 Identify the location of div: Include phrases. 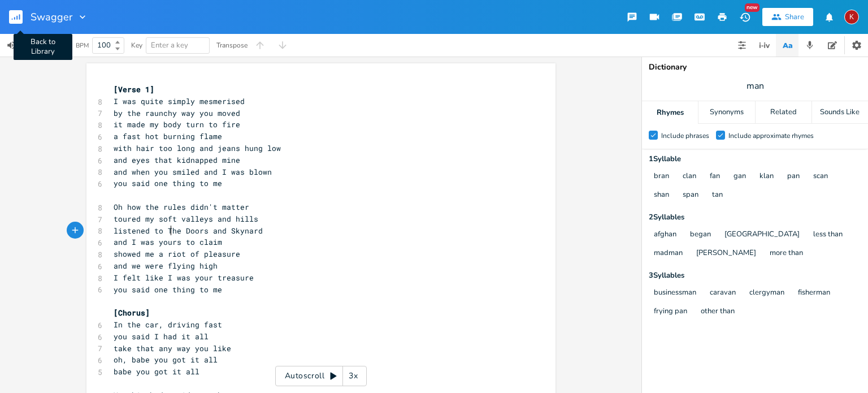
(685, 135).